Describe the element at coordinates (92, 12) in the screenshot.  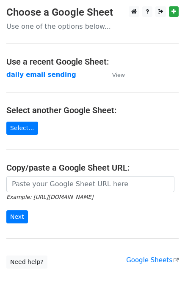
I see `h3: Choose a Google Sheet` at that location.